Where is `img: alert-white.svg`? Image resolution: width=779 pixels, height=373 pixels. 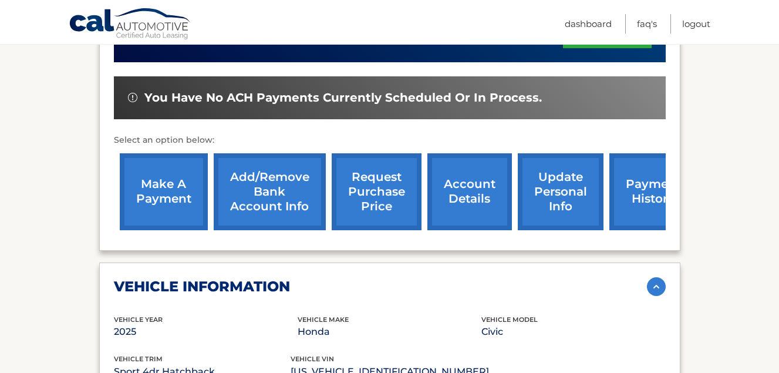 img: alert-white.svg is located at coordinates (133, 97).